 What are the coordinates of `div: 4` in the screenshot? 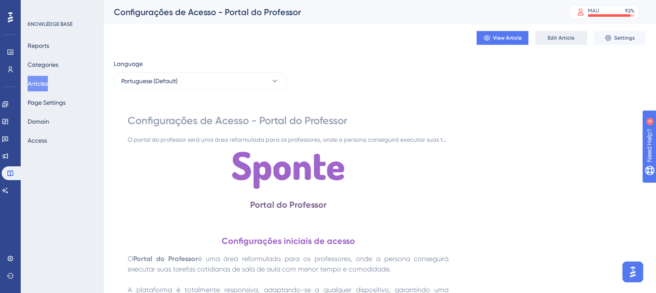 It's located at (61, 8).